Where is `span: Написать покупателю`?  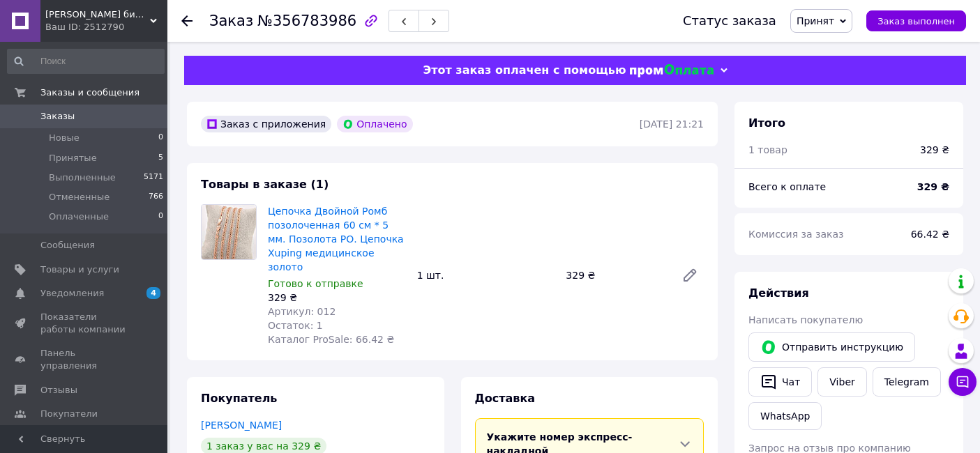 span: Написать покупателю is located at coordinates (805, 320).